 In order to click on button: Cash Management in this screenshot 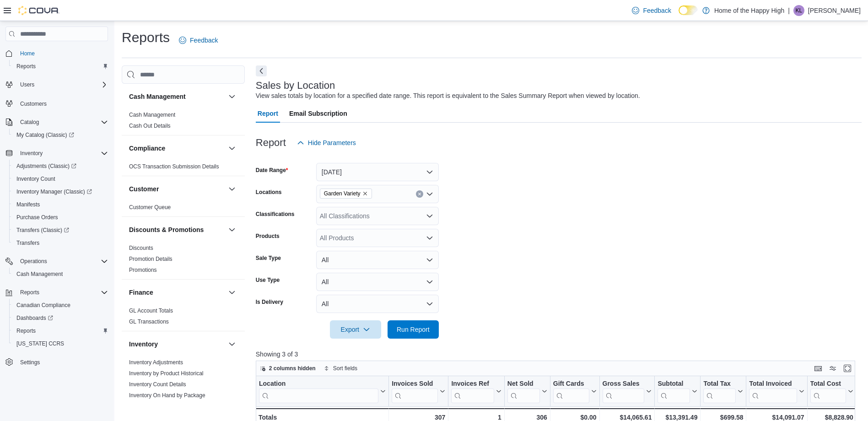, I will do `click(60, 274)`.